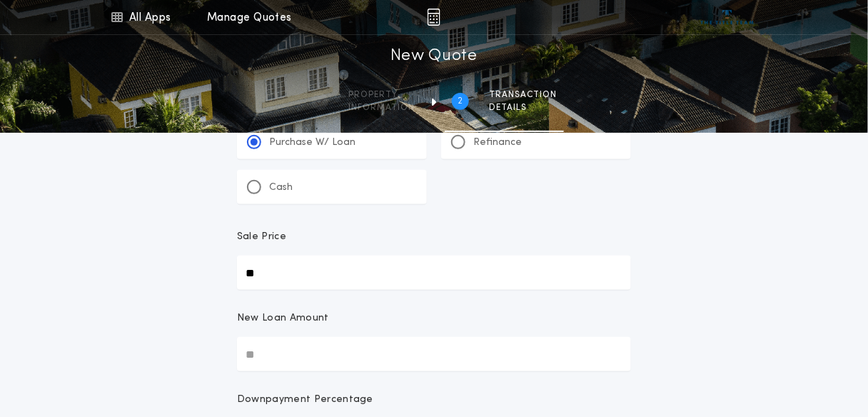 This screenshot has height=417, width=868. Describe the element at coordinates (381, 108) in the screenshot. I see `span: information` at that location.